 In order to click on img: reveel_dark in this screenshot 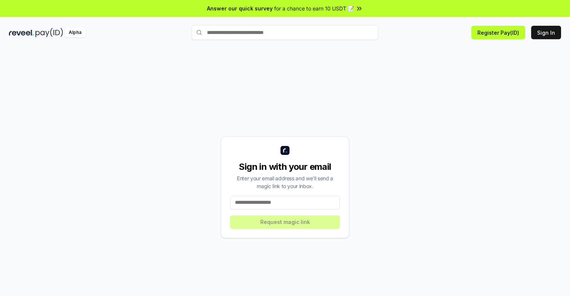, I will do `click(21, 33)`.